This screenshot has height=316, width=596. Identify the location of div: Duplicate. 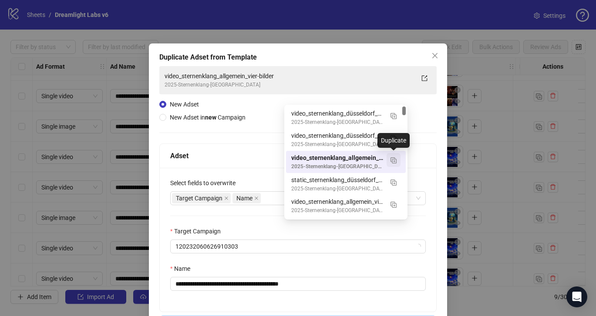
(393, 141).